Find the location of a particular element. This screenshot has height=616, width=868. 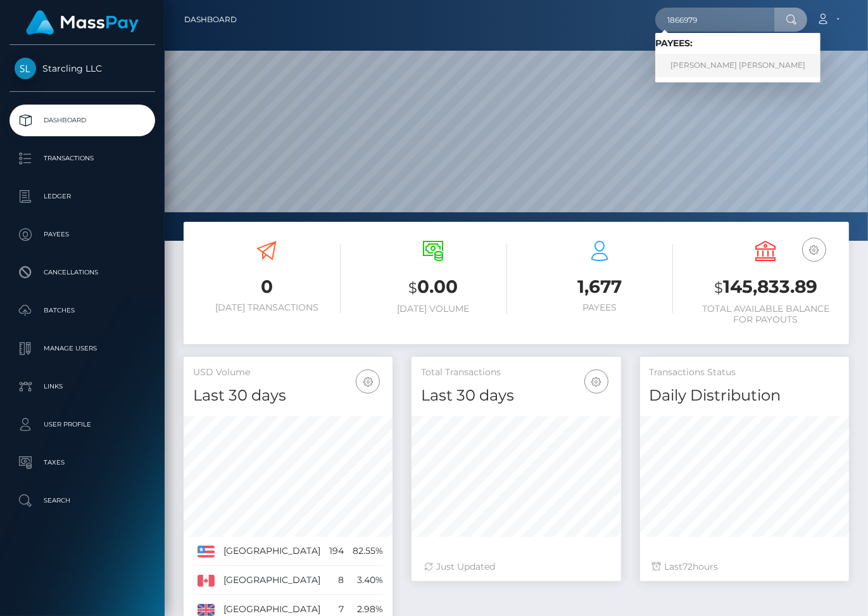

span: Starcling LLC is located at coordinates (82, 69).